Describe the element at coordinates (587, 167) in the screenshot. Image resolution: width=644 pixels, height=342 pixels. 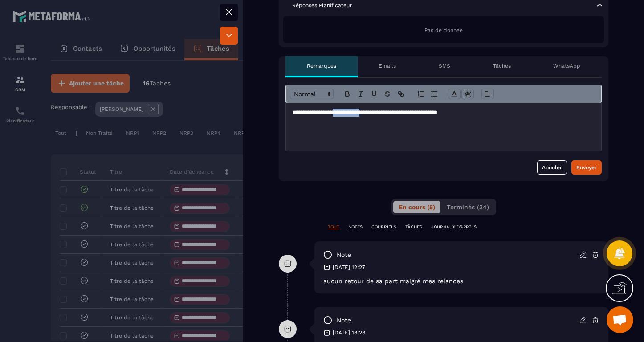
I see `button: Envoyer` at that location.